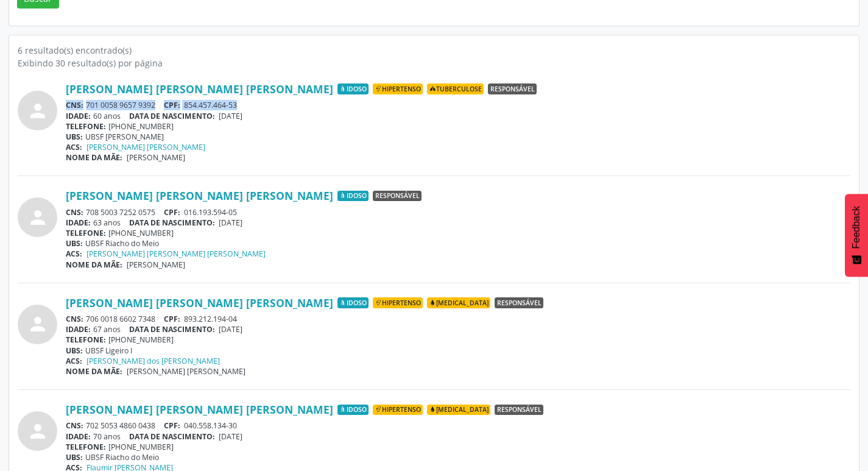 The height and width of the screenshot is (471, 868). Describe the element at coordinates (210, 318) in the screenshot. I see `span: 893.212.194-04` at that location.